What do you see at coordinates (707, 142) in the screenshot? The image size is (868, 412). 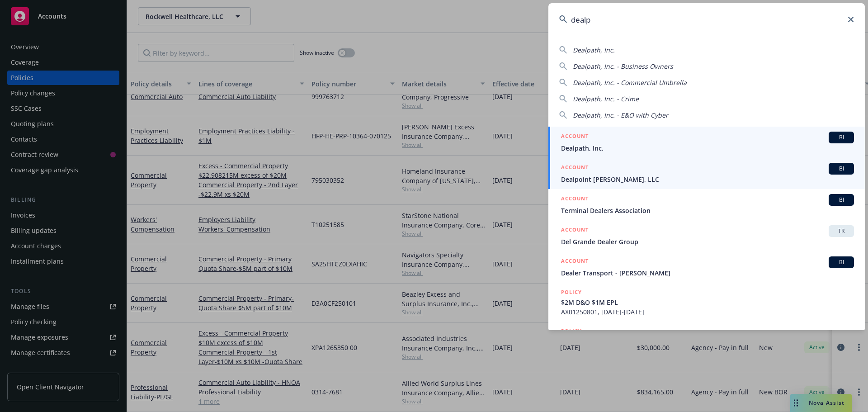 I see `a: ACCOUNTBIDealpath, Inc.` at bounding box center [707, 142].